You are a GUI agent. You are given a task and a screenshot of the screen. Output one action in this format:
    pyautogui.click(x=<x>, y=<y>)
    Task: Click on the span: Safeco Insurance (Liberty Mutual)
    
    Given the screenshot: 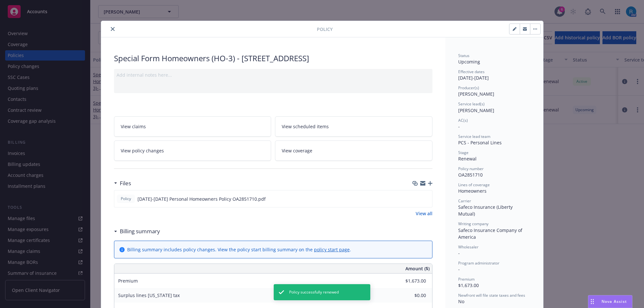 What is the action you would take?
    pyautogui.click(x=486, y=211)
    